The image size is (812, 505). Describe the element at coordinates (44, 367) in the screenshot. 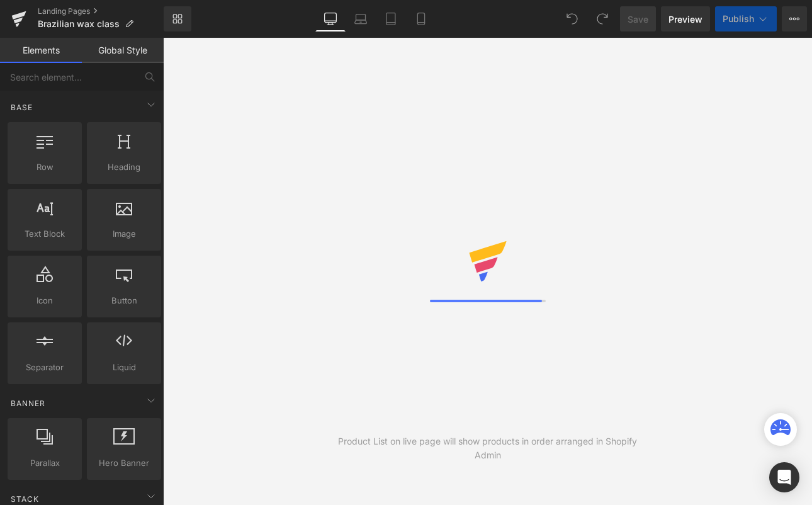

I see `span: Separator` at that location.